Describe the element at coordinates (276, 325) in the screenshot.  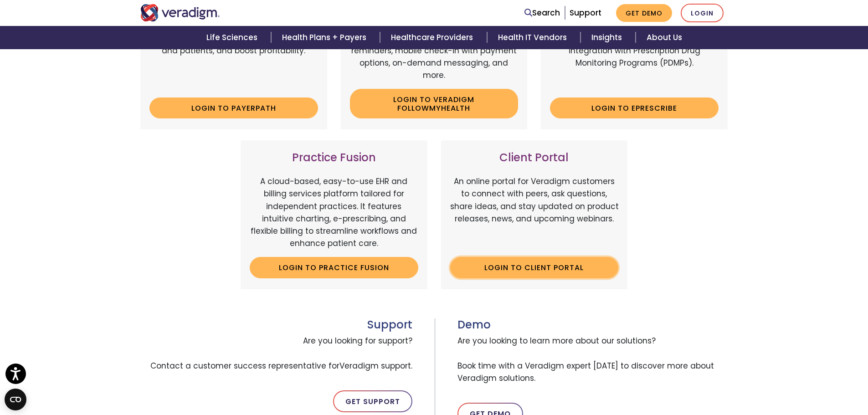
I see `h3: Support` at that location.